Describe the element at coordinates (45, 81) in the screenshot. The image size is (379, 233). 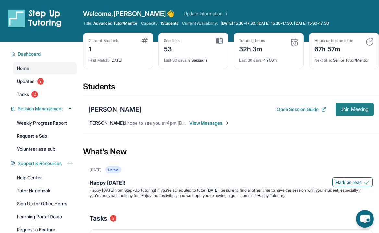
I see `a: Updates3` at that location.